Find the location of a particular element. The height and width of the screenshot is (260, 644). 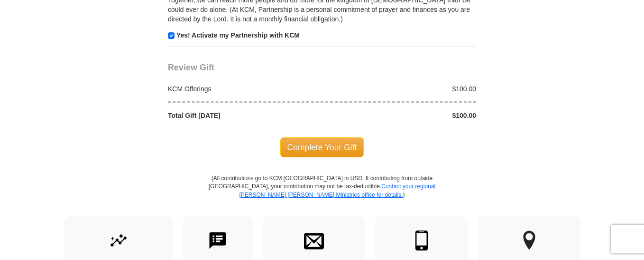

span: Review Gift is located at coordinates (191, 68).